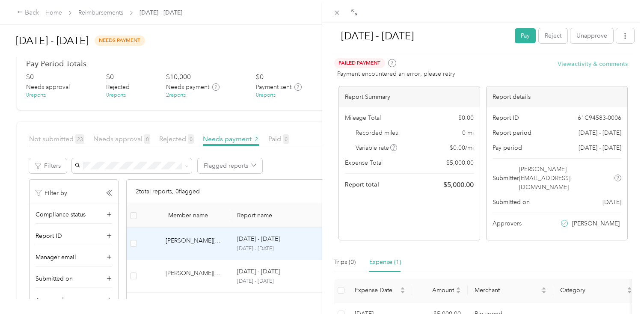  Describe the element at coordinates (377, 290) in the screenshot. I see `span: Expense Date` at that location.